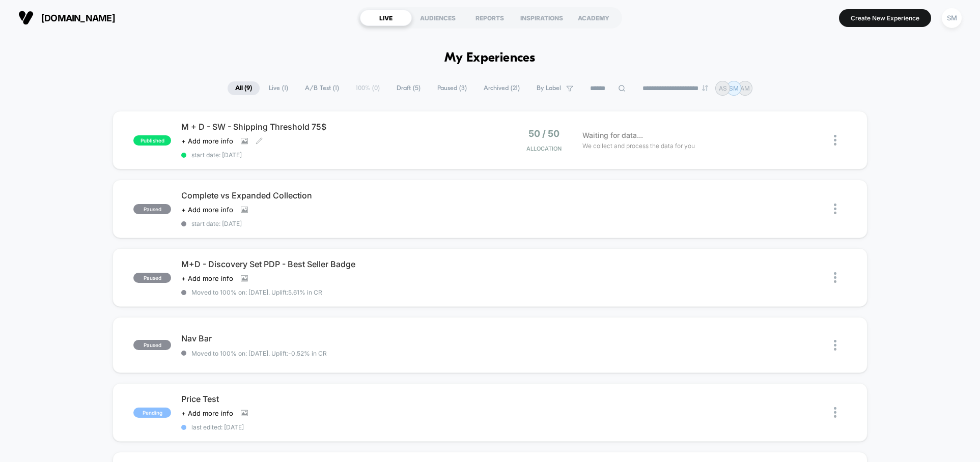  What do you see at coordinates (638, 146) in the screenshot?
I see `span: We collect and process the data for you` at bounding box center [638, 146].